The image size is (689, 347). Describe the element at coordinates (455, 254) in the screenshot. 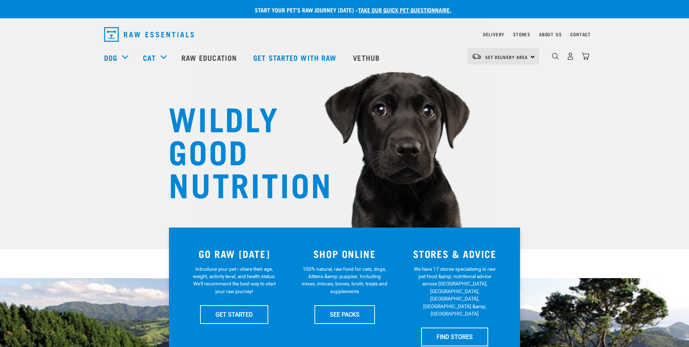

I see `h3: STORES & ADVICE` at that location.